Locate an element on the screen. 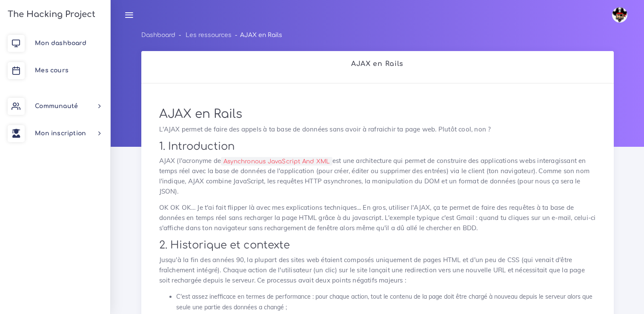  code: Asynchronous JavaScript And XML is located at coordinates (276, 161).